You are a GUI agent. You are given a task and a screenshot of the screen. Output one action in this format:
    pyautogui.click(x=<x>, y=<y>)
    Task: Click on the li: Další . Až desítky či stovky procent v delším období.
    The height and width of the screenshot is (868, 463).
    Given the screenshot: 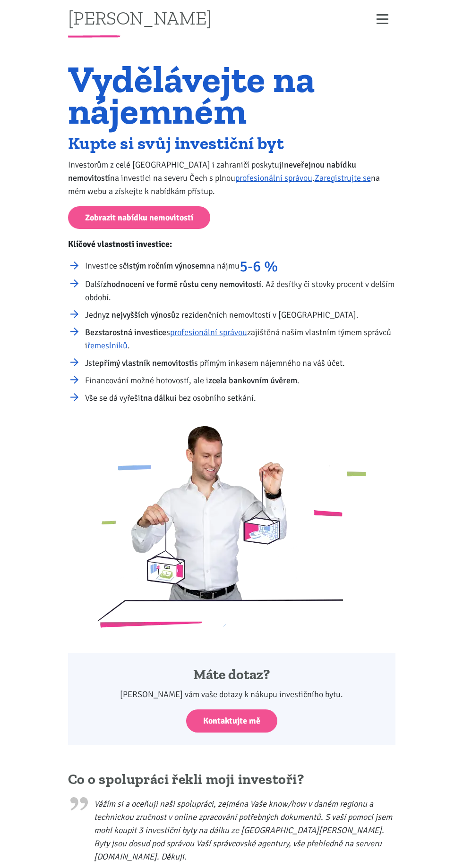 What is the action you would take?
    pyautogui.click(x=240, y=291)
    